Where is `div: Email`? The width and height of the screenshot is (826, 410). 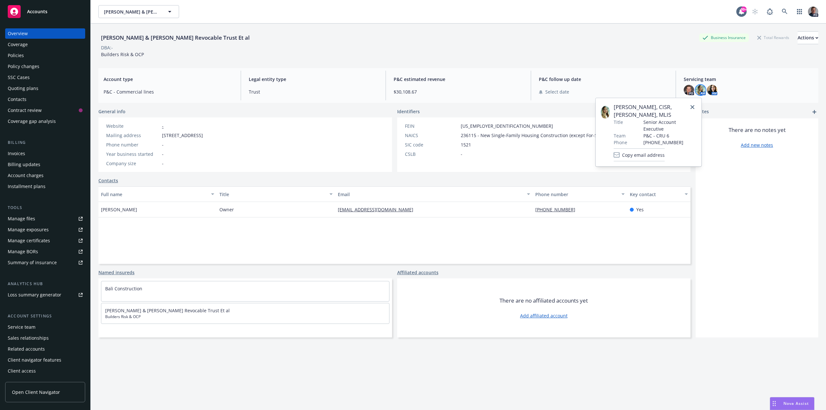 div: Email is located at coordinates (430, 194).